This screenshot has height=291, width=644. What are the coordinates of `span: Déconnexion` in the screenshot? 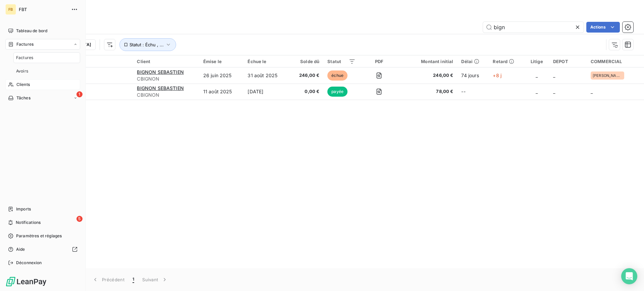 It's located at (29, 262).